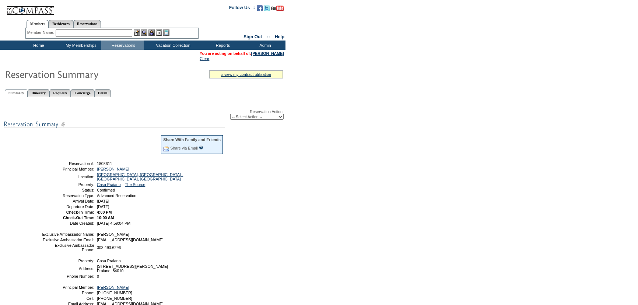 Image resolution: width=638 pixels, height=305 pixels. I want to click on span: 1808611, so click(105, 164).